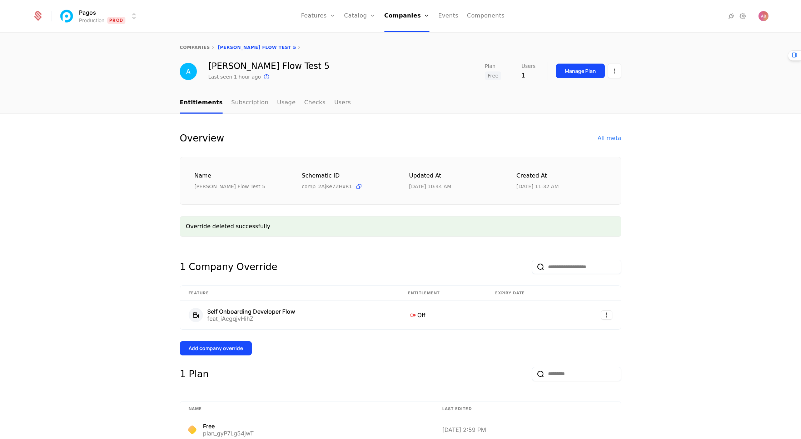  Describe the element at coordinates (490, 66) in the screenshot. I see `span: Plan` at that location.